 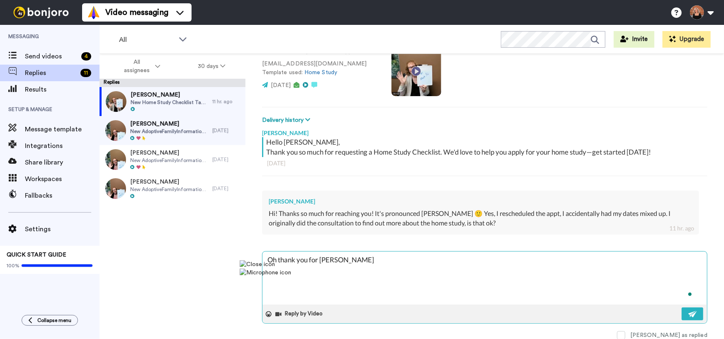 I want to click on span: Message template, so click(x=62, y=129).